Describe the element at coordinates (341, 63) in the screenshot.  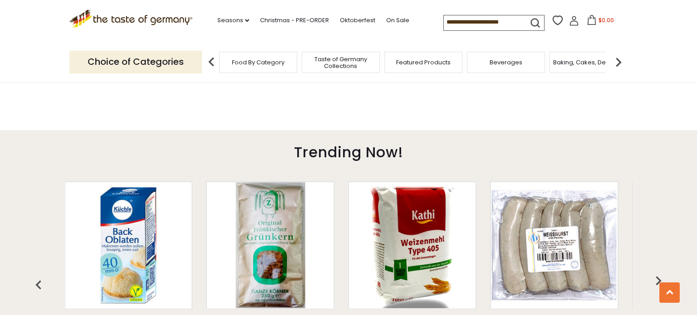
I see `a: Taste of Germany Collections` at that location.